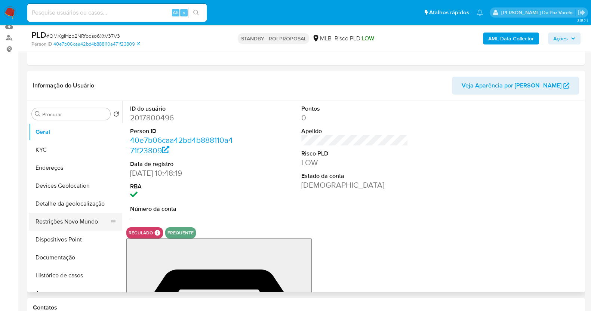 The height and width of the screenshot is (311, 591). I want to click on h1: Informação do Usuário, so click(64, 86).